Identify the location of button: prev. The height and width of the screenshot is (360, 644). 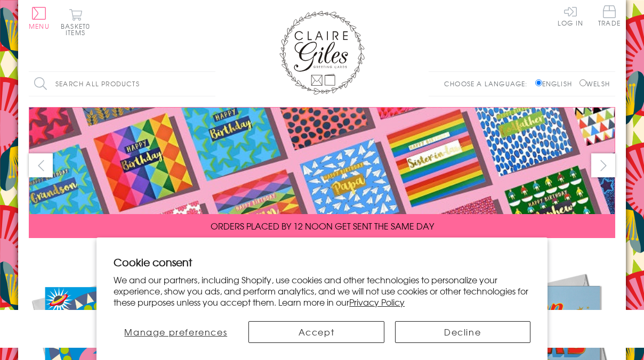
(40, 165).